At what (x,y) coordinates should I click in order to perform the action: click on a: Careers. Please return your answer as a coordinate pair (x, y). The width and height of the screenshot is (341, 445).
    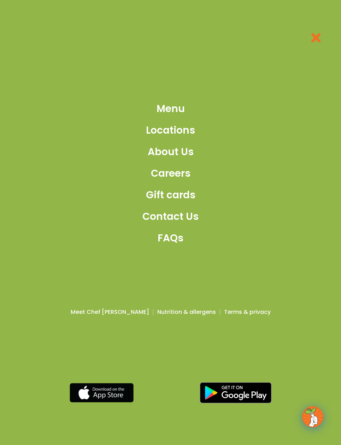
    Looking at the image, I should click on (170, 173).